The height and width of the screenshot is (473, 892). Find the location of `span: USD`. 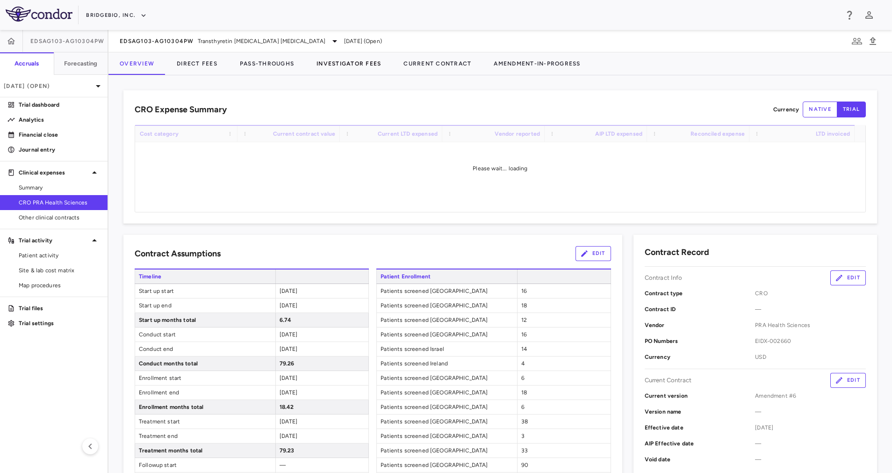

span: USD is located at coordinates (810, 357).